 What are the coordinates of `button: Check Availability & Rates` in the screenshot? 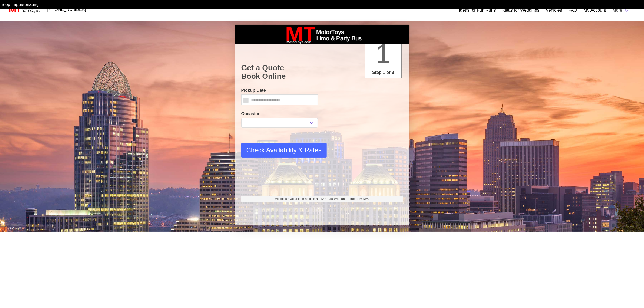 It's located at (284, 150).